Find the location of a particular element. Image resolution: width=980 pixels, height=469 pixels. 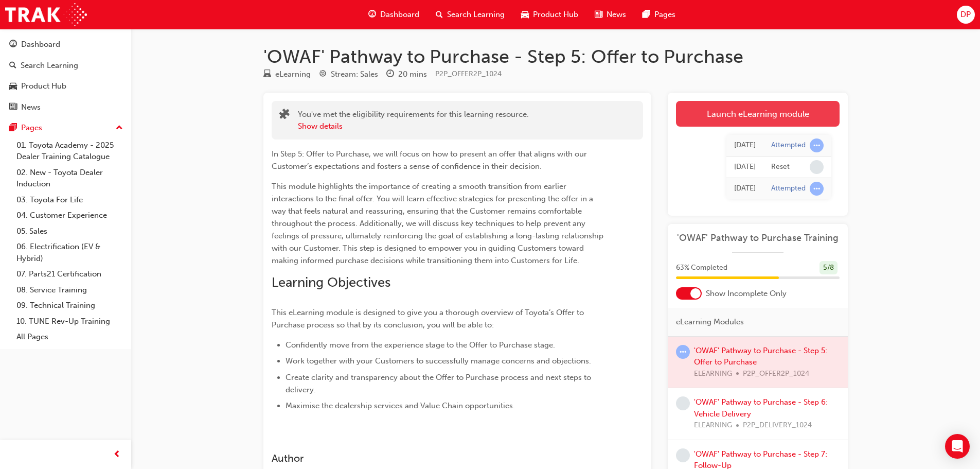

span: Product Hub is located at coordinates (556, 14).